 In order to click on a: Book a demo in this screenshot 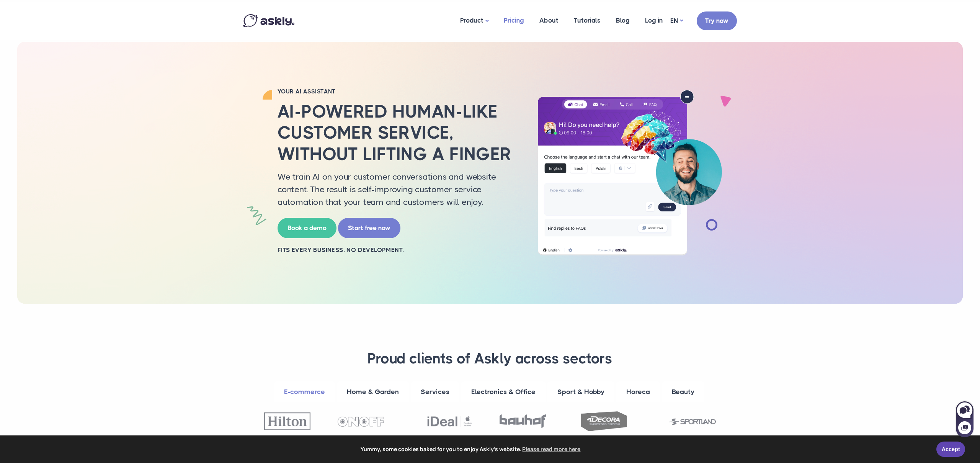, I will do `click(307, 228)`.